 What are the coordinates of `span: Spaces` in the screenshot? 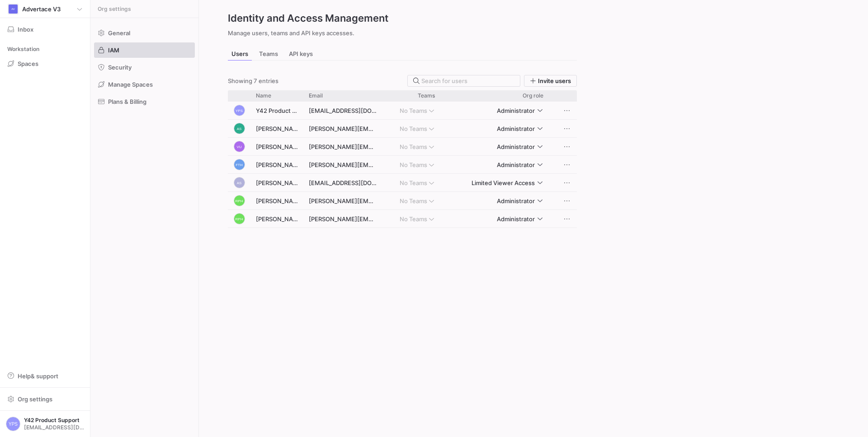 It's located at (28, 64).